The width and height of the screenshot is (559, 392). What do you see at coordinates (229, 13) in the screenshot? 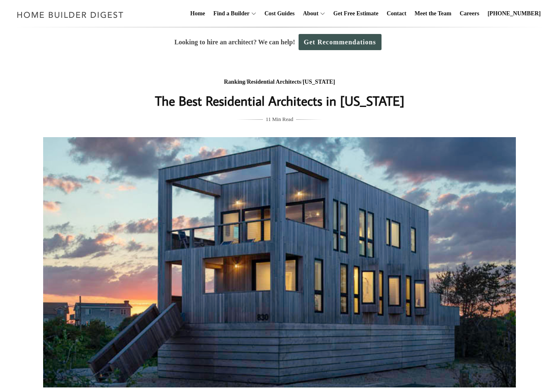
I see `a: Find a Builder` at bounding box center [229, 13].